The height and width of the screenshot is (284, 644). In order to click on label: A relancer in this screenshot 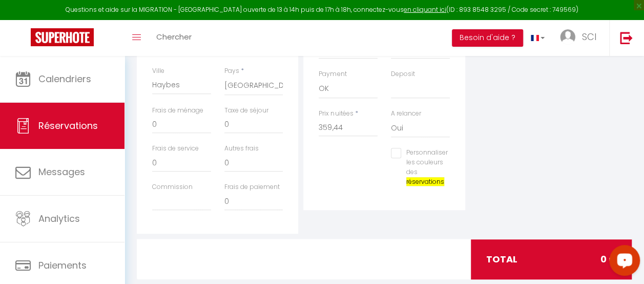, I will do `click(406, 113)`.